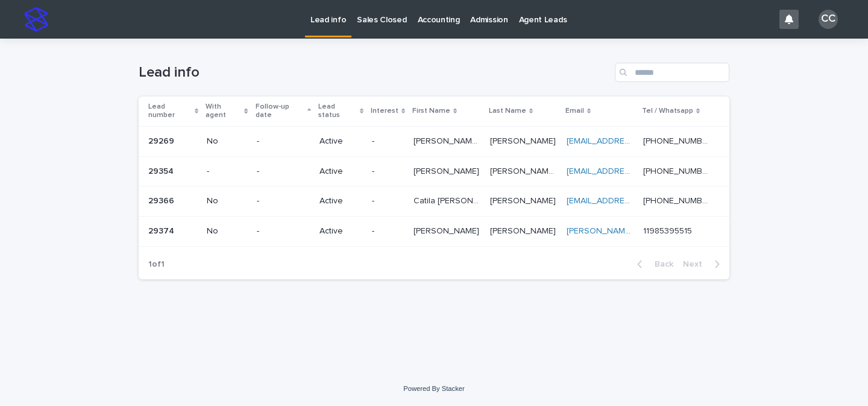  What do you see at coordinates (677, 140) in the screenshot?
I see `p: +5565999836445` at bounding box center [677, 140].